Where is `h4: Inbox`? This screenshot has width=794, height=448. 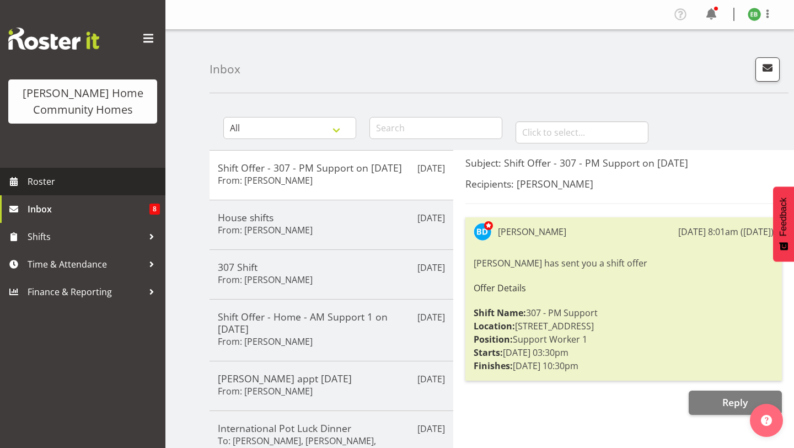 h4: Inbox is located at coordinates (225, 69).